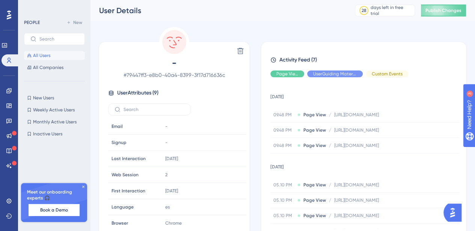 This screenshot has height=231, width=475. Describe the element at coordinates (335, 74) in the screenshot. I see `span: UserGuiding Material` at that location.